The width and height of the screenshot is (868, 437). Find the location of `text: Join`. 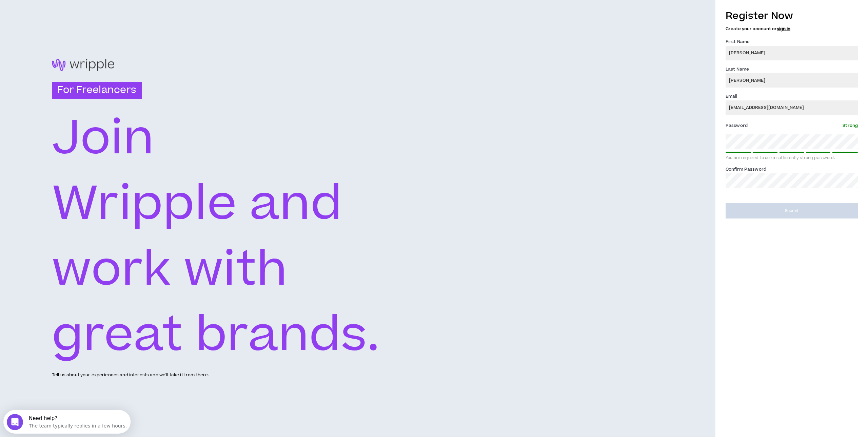

text: Join is located at coordinates (103, 138).